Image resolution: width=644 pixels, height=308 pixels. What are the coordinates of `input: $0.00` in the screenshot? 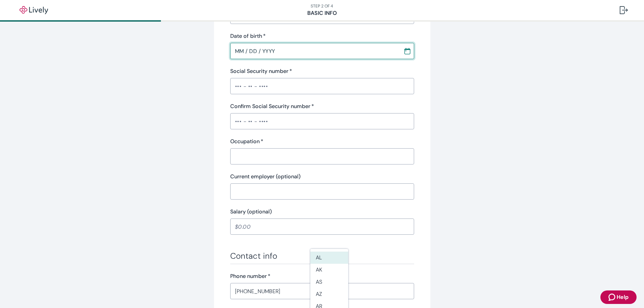 It's located at (322, 227).